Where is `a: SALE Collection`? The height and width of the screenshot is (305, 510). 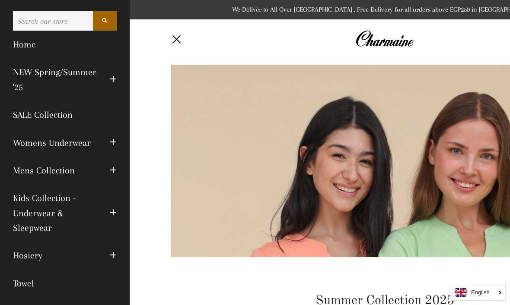 a: SALE Collection is located at coordinates (65, 115).